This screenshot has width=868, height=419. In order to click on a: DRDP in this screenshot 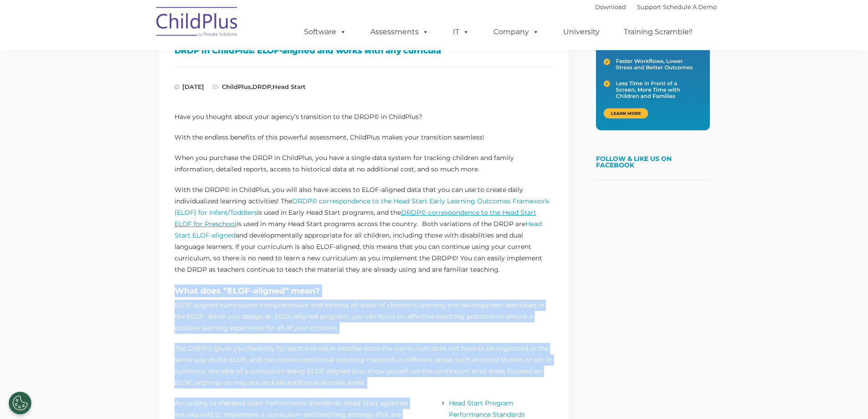, I will do `click(262, 86)`.